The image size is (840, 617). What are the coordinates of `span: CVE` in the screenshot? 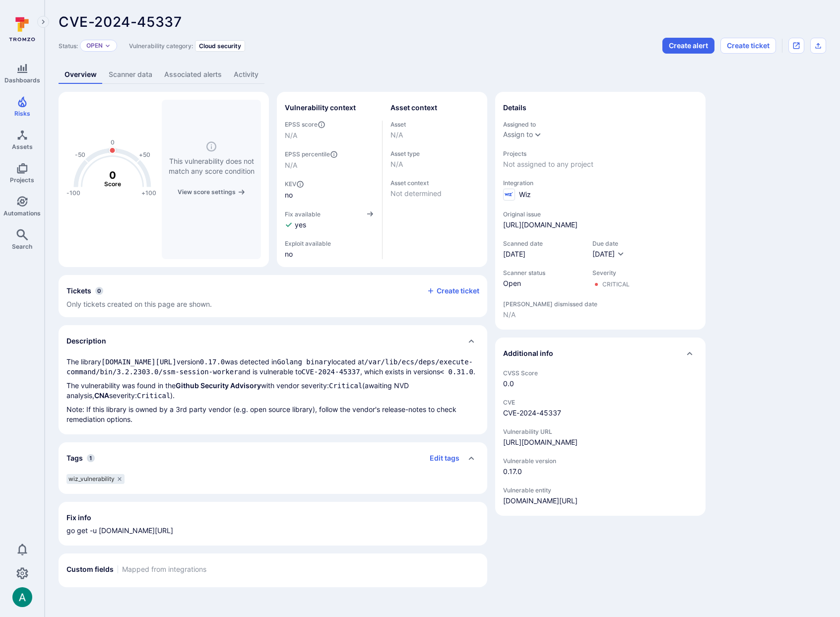 It's located at (600, 402).